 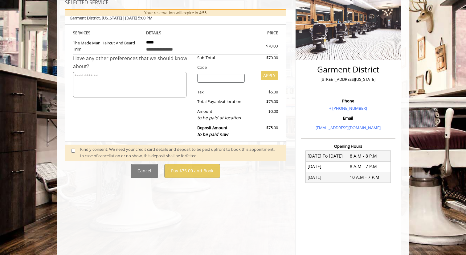 What do you see at coordinates (244, 33) in the screenshot?
I see `th: PRICE` at bounding box center [244, 33].